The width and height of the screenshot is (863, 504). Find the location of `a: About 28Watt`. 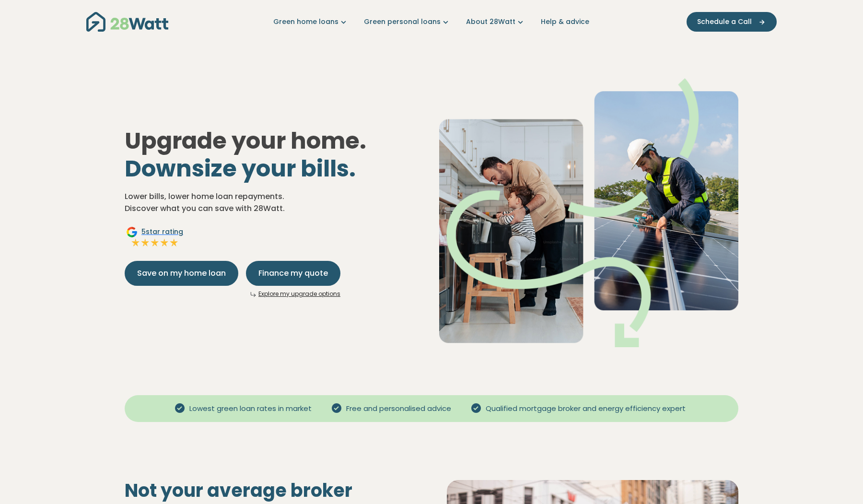

a: About 28Watt is located at coordinates (496, 21).